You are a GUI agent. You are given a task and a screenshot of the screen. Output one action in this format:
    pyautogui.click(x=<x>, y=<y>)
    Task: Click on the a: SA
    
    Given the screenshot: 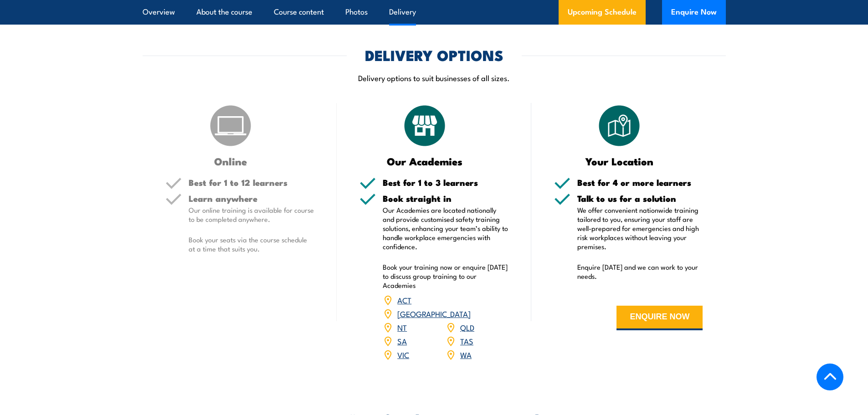 What is the action you would take?
    pyautogui.click(x=402, y=341)
    